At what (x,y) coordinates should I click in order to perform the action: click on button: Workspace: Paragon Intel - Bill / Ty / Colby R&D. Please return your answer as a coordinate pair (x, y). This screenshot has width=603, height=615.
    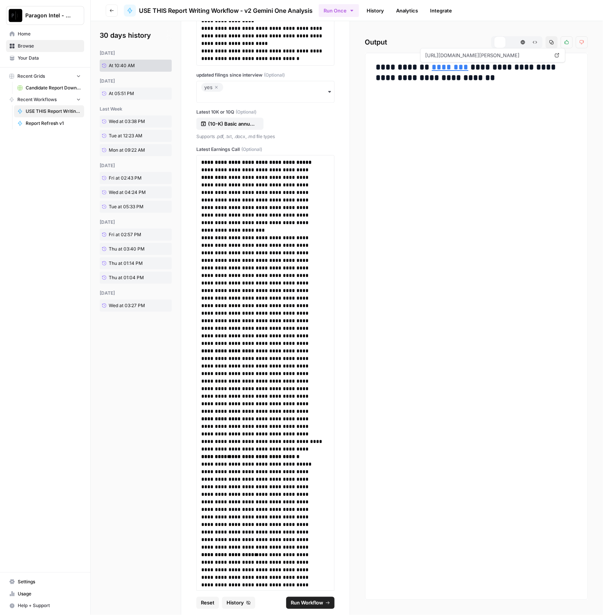
    Looking at the image, I should click on (45, 15).